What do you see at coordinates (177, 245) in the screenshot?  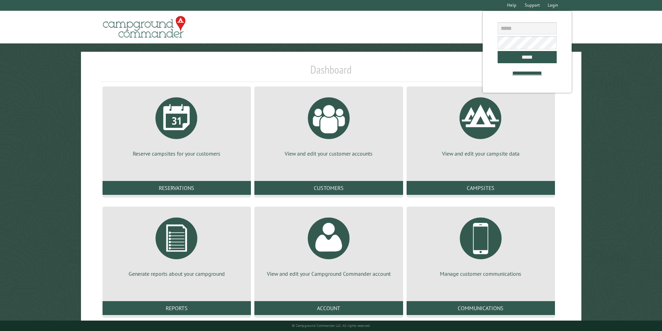 I see `a: Generate reports about your campground` at bounding box center [177, 245].